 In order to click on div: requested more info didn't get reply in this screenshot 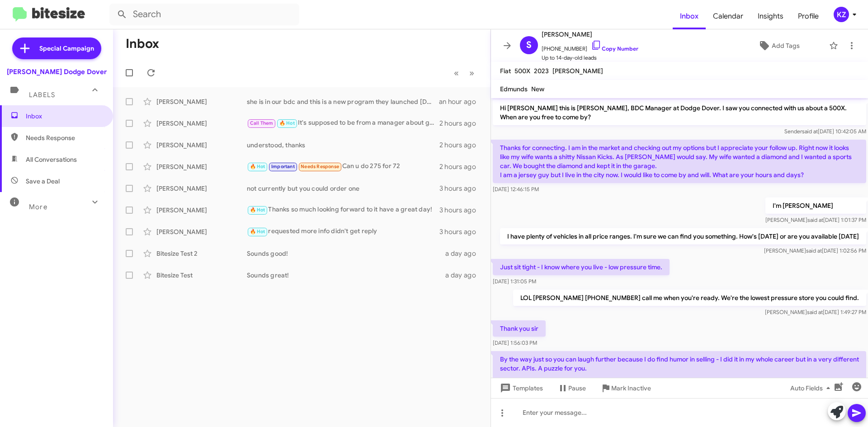, I will do `click(343, 232)`.